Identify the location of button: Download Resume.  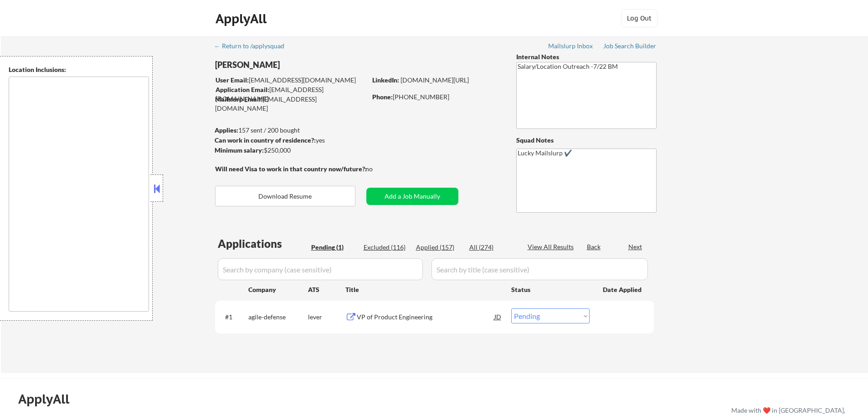
(285, 196).